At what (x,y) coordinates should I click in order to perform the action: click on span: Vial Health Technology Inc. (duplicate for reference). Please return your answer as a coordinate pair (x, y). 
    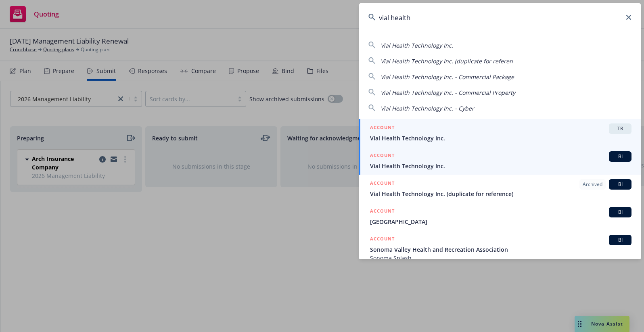
    Looking at the image, I should click on (501, 193).